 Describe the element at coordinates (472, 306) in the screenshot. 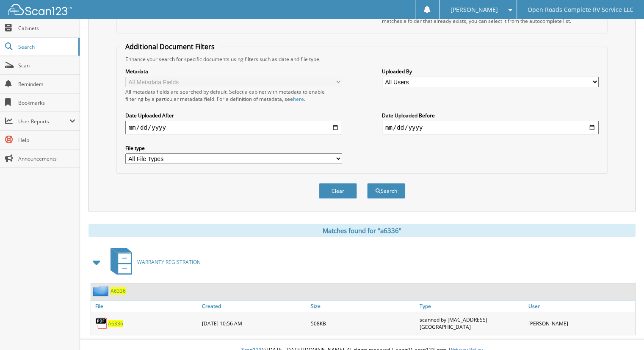

I see `a: Type` at that location.